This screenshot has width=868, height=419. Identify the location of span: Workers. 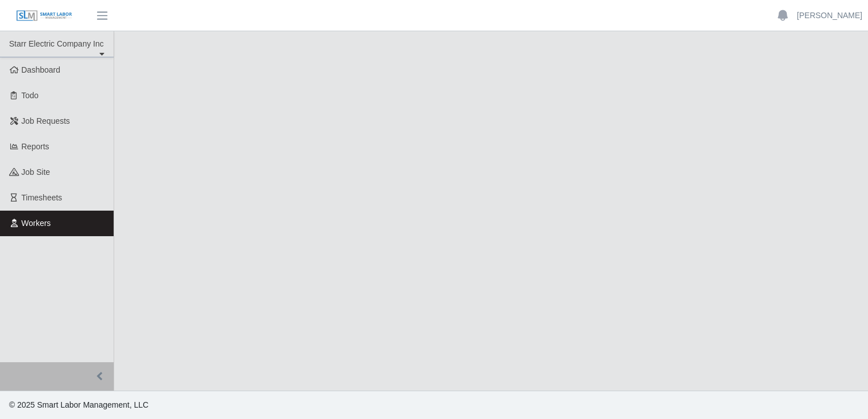
(36, 223).